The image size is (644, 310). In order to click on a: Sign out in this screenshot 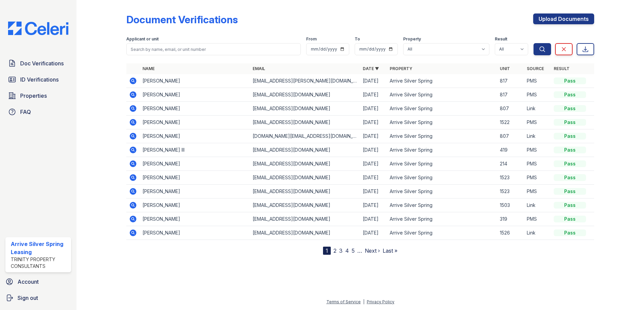, I will do `click(38, 298)`.